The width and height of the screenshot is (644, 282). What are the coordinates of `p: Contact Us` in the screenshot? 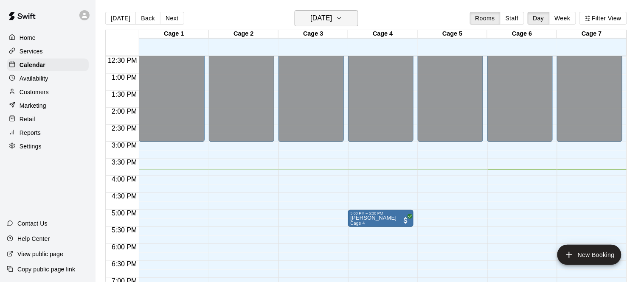 It's located at (32, 223).